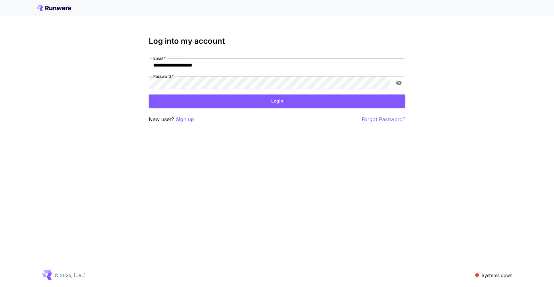 This screenshot has height=287, width=554. I want to click on button: Sign up, so click(185, 119).